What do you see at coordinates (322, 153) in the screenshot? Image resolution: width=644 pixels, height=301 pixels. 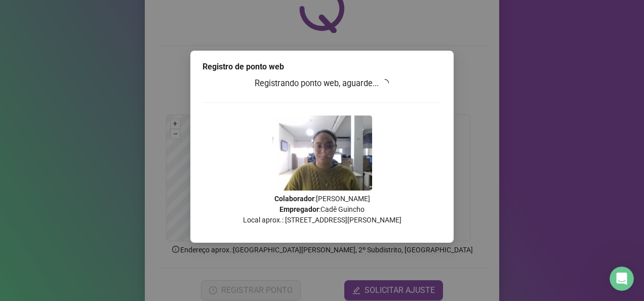 I see `img: 9k=` at bounding box center [322, 153].